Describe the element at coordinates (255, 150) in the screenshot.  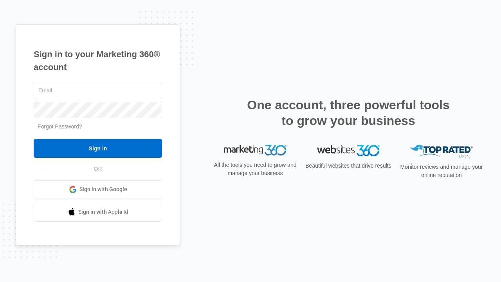
I see `img: Marketing 360` at that location.